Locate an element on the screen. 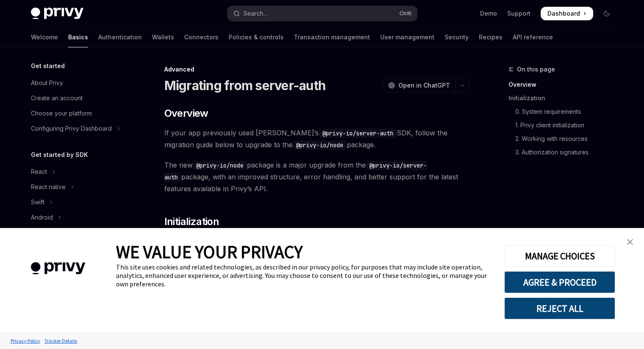 The width and height of the screenshot is (644, 349). a: Policies & controls is located at coordinates (256, 37).